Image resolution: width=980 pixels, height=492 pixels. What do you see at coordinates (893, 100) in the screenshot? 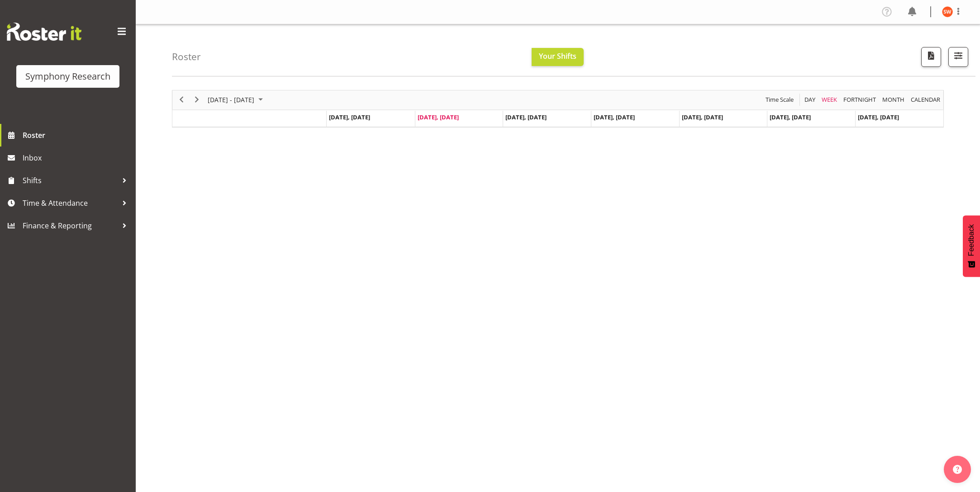
I see `span: Month` at bounding box center [893, 100].